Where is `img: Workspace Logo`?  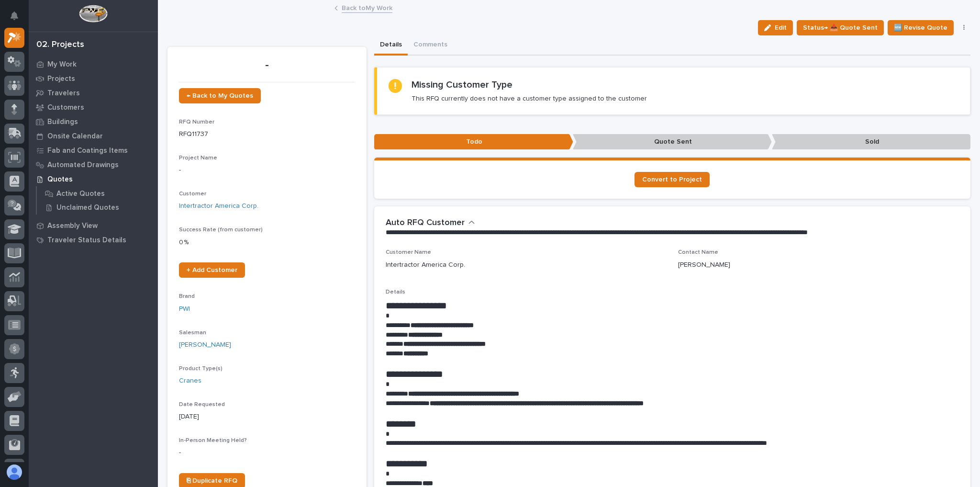
img: Workspace Logo is located at coordinates (93, 14).